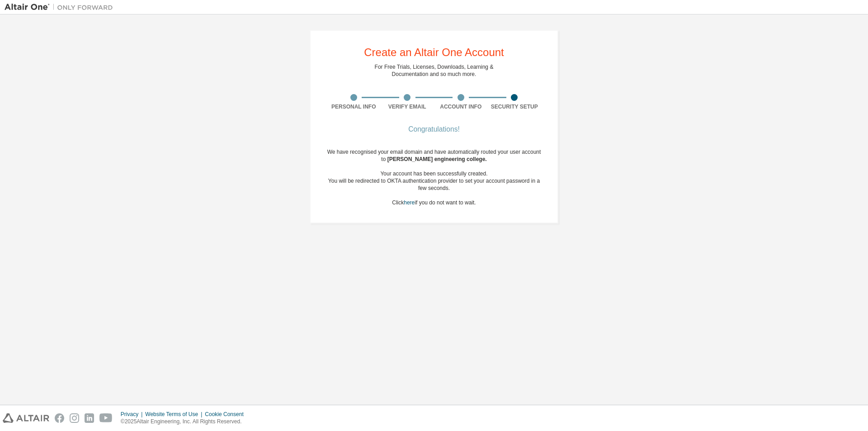 This screenshot has width=868, height=431. What do you see at coordinates (514, 107) in the screenshot?
I see `div: Security Setup` at bounding box center [514, 107].